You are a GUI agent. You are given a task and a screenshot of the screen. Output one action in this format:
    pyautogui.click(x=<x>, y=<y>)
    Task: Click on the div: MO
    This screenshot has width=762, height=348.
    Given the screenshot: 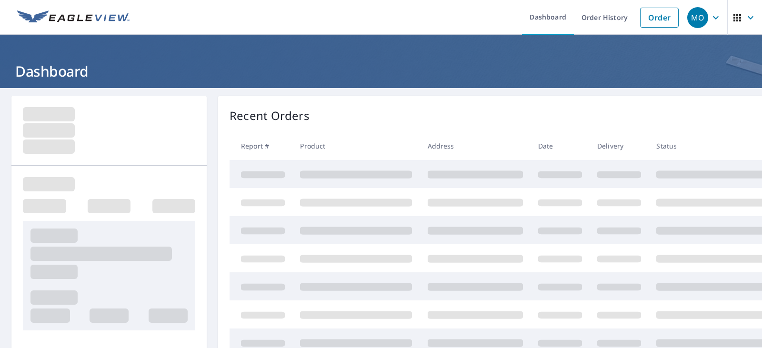 What is the action you would take?
    pyautogui.click(x=697, y=18)
    